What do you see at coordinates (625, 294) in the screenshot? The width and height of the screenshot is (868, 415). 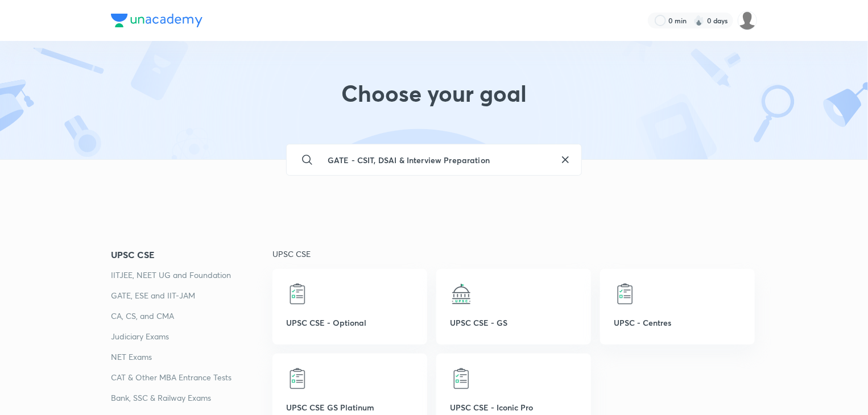 I see `img: UPSC - Centres` at bounding box center [625, 294].